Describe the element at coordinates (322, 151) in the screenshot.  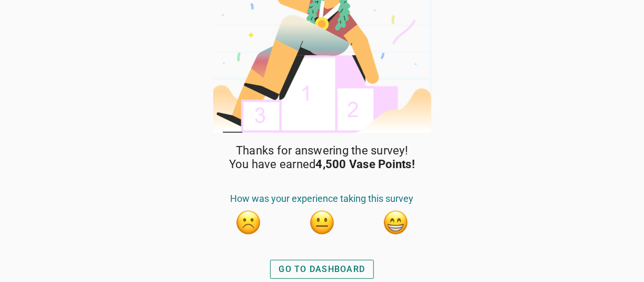
I see `span: Thanks for answering the survey!` at that location.